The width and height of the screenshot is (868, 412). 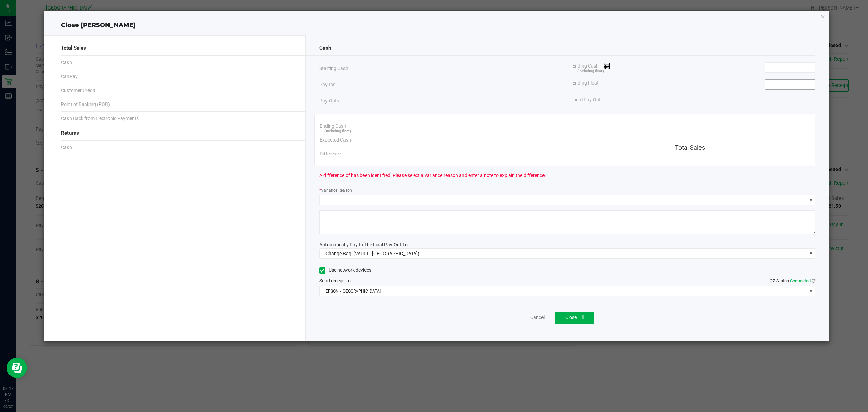 What do you see at coordinates (336, 191) in the screenshot?
I see `label: Variance Reason` at bounding box center [336, 191].